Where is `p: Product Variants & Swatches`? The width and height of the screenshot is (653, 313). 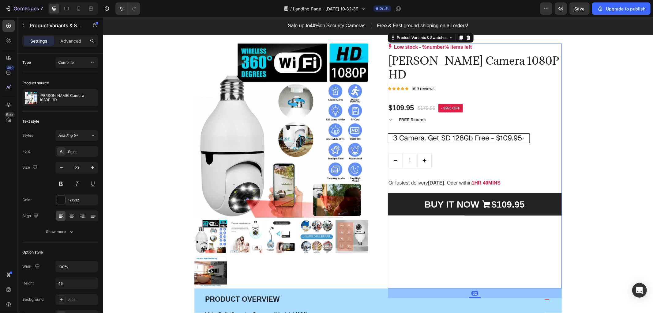 p: Product Variants & Swatches is located at coordinates (56, 25).